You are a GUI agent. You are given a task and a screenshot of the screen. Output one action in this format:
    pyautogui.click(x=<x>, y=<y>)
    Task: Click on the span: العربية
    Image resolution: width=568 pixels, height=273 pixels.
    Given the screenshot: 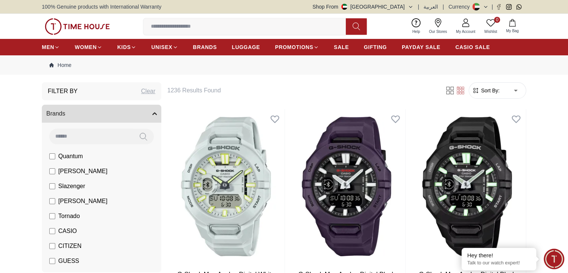 What is the action you would take?
    pyautogui.click(x=431, y=7)
    